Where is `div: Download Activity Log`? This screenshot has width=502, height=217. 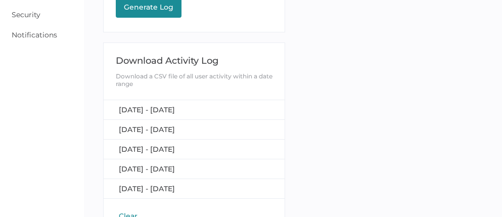
div: Download Activity Log is located at coordinates (194, 61).